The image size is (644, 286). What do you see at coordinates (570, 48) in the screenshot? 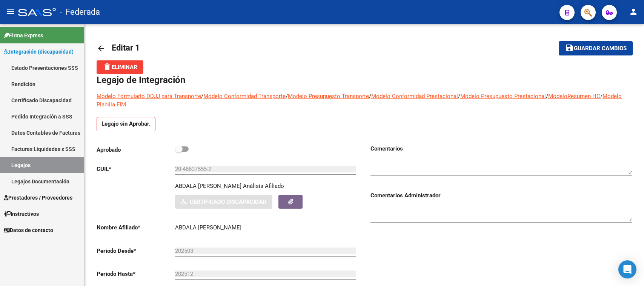
I see `mat-icon: save` at bounding box center [570, 48].